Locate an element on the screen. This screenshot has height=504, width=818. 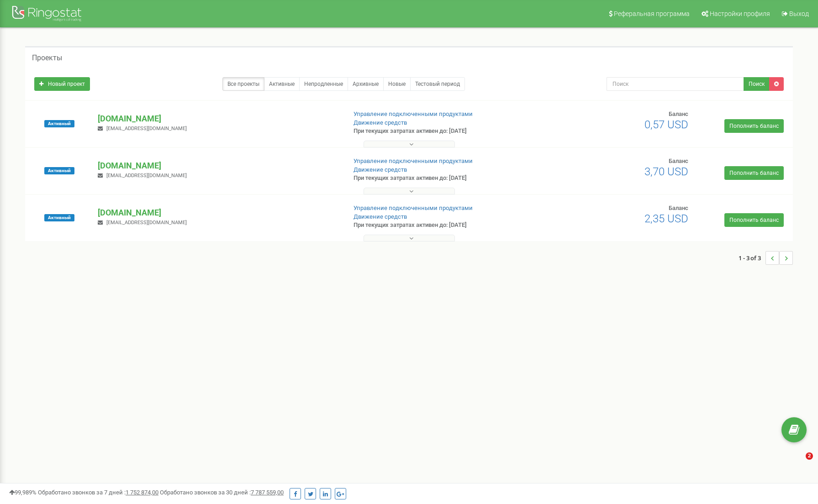
span: Обработано звонков за 30 дней : is located at coordinates (221, 492).